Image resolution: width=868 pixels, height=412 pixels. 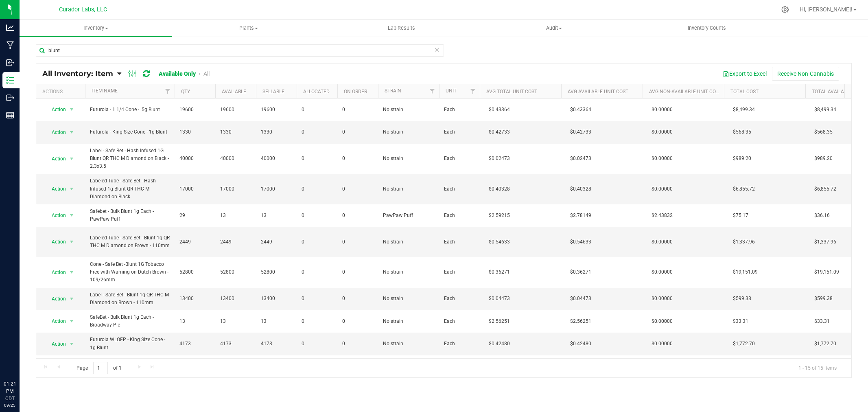 What do you see at coordinates (11, 63) in the screenshot?
I see `inline-svg: Inbound` at bounding box center [11, 63].